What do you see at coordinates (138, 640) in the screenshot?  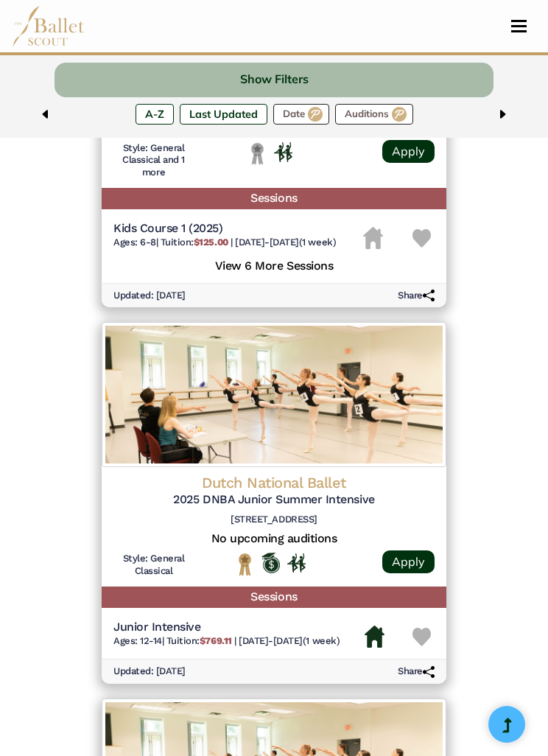 I see `span: Ages: 12-14` at bounding box center [138, 640].